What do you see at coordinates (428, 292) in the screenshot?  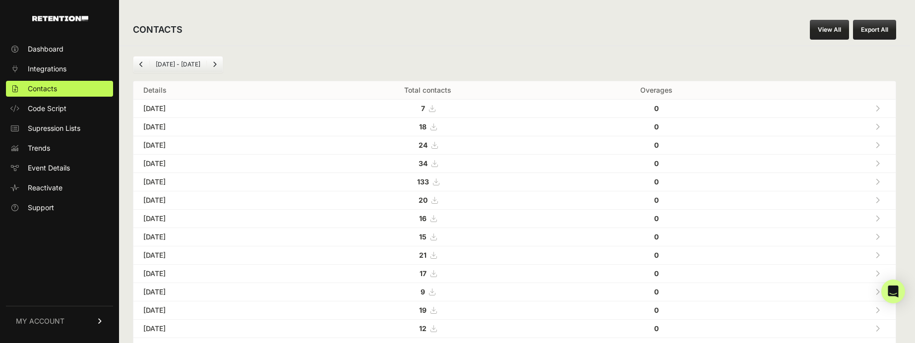 I see `a: 9` at bounding box center [428, 292].